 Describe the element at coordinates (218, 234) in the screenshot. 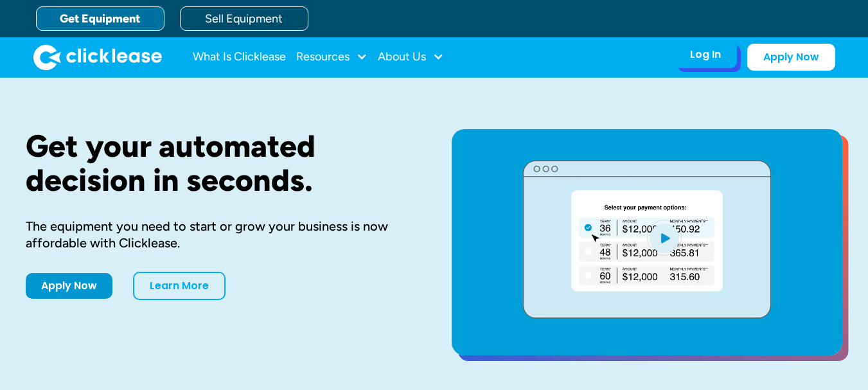

I see `div: The equipment you need to start or grow your business is now affordable with Clicklease.` at that location.